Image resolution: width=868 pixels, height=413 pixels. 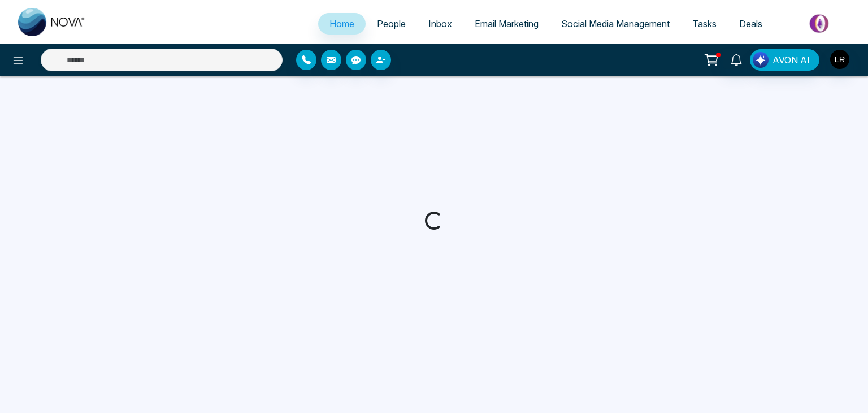 What do you see at coordinates (840, 60) in the screenshot?
I see `img: User Avatar` at bounding box center [840, 60].